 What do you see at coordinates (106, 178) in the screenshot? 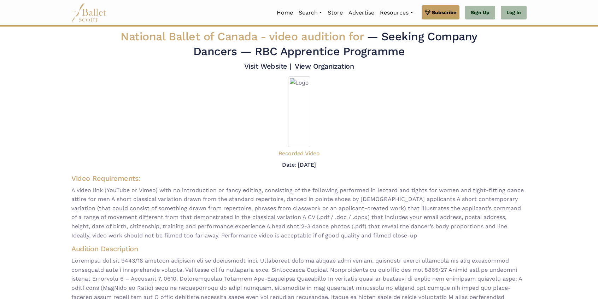
I see `span: Video Requirements:` at bounding box center [106, 178].